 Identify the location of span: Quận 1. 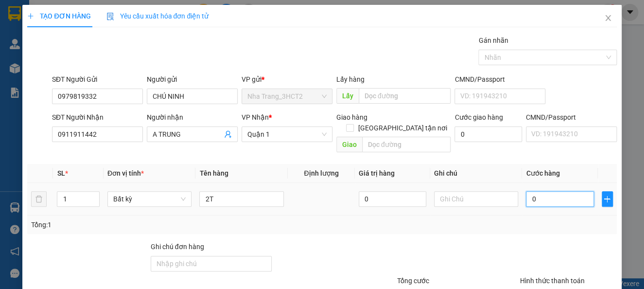
(287, 135).